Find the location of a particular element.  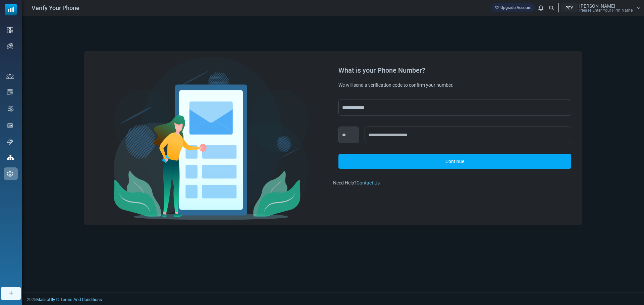

img: dashboard-icon.svg is located at coordinates (10, 30).